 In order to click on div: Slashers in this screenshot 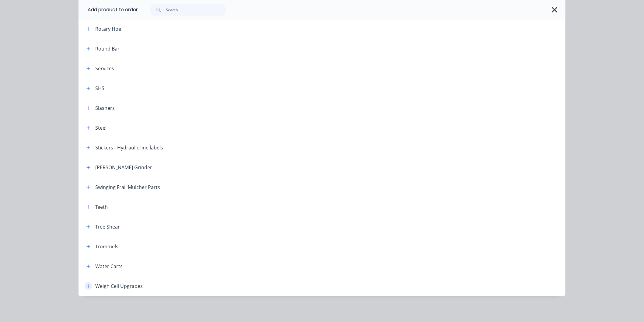, I will do `click(105, 108)`.